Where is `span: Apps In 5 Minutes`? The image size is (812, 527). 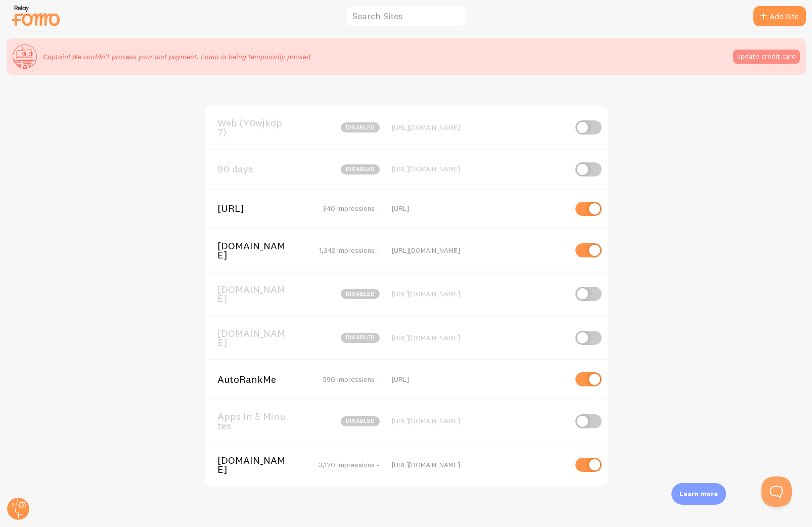
span: Apps In 5 Minutes is located at coordinates (258, 421).